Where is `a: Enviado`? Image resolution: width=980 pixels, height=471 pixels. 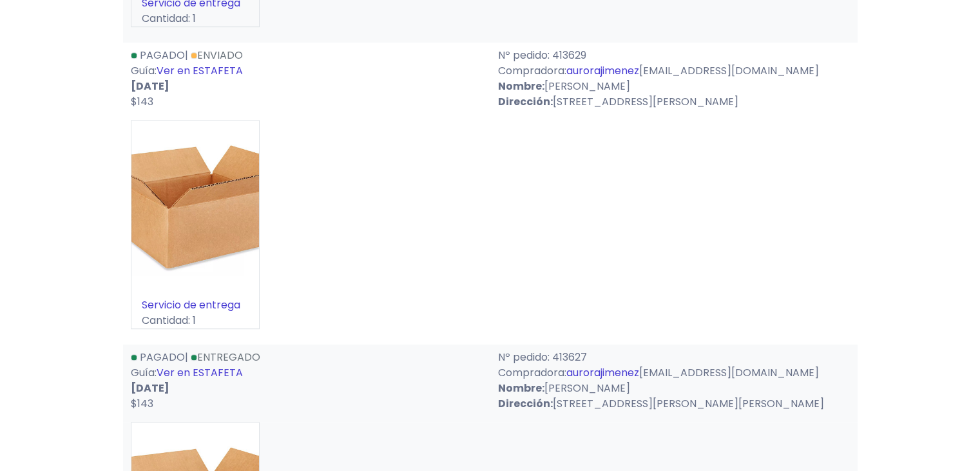
a: Enviado is located at coordinates (217, 54).